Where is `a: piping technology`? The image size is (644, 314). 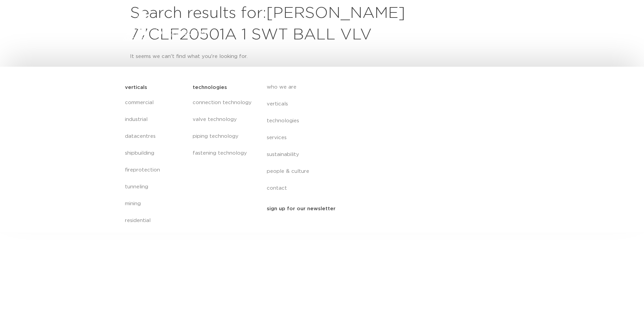
a: piping technology is located at coordinates (223, 136).